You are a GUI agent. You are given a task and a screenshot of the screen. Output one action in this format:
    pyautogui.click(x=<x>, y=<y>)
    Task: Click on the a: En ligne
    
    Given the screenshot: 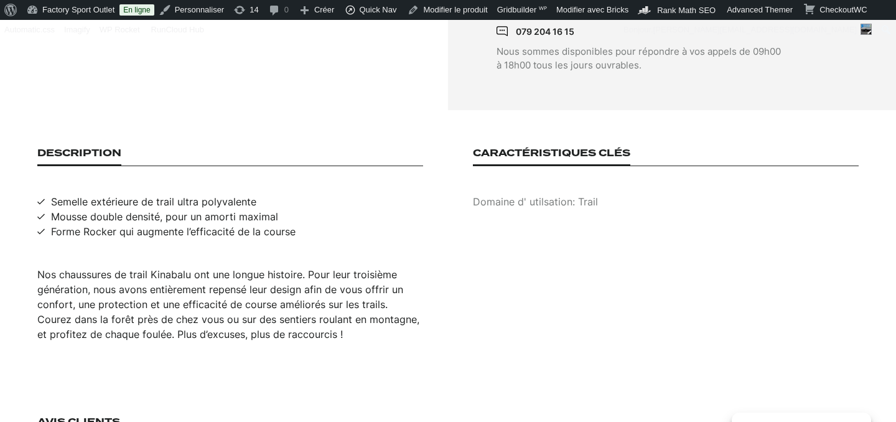 What is the action you would take?
    pyautogui.click(x=136, y=10)
    